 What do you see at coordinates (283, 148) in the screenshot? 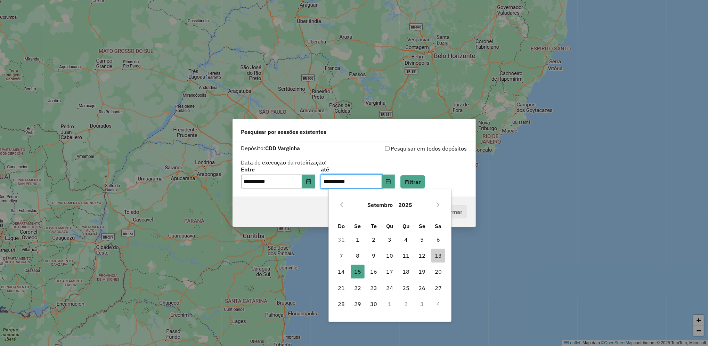
I see `strong: CDD Varginha` at bounding box center [283, 148].